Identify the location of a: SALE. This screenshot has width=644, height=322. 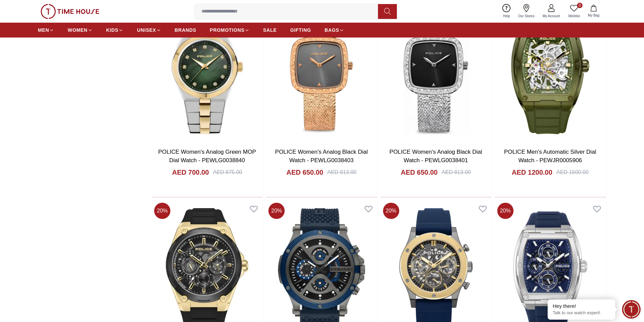
(270, 30).